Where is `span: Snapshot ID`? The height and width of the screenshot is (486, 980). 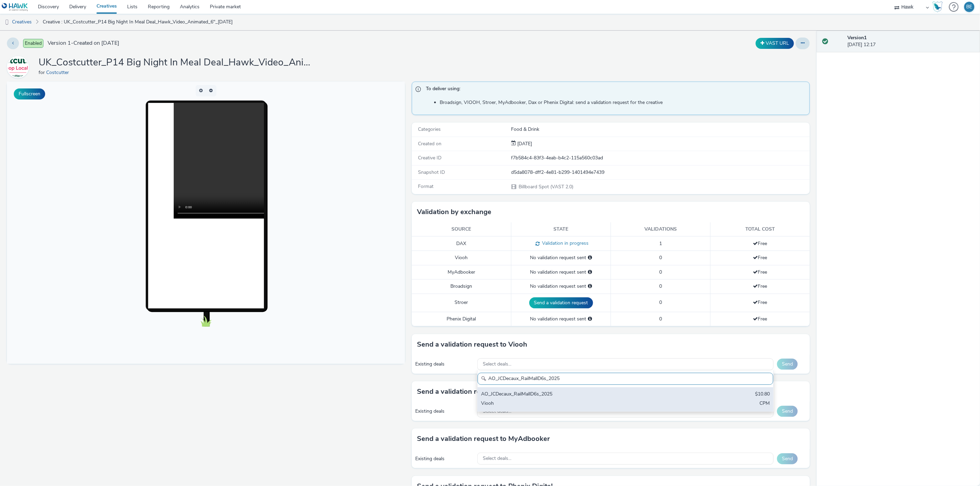 span: Snapshot ID is located at coordinates (432, 172).